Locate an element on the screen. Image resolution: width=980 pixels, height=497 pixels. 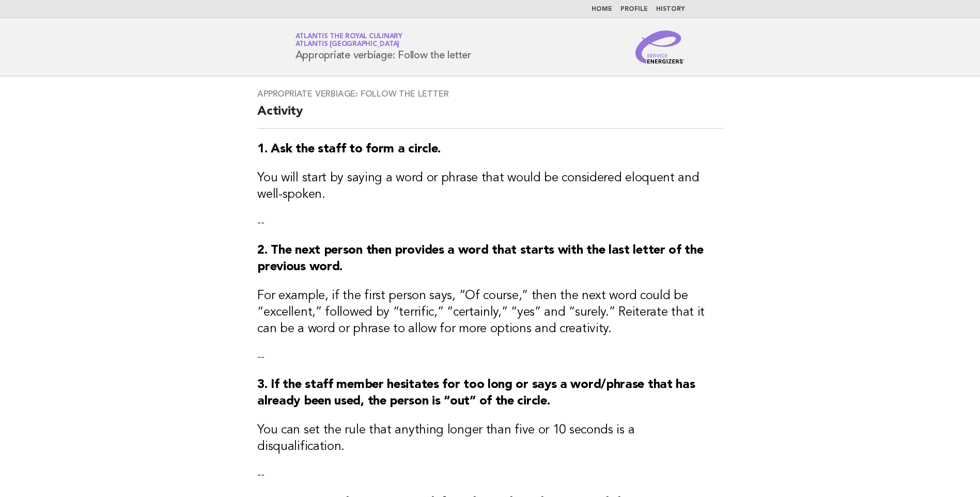
a: History is located at coordinates (671, 9).